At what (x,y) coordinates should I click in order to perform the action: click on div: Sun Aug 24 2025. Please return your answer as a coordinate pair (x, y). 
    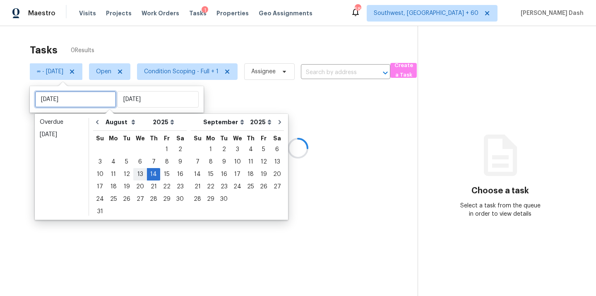
    Looking at the image, I should click on (100, 199).